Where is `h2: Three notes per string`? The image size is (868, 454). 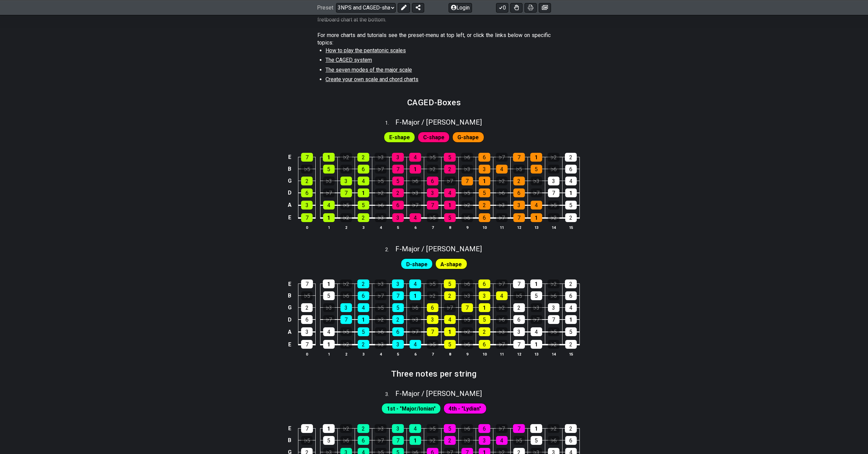 h2: Three notes per string is located at coordinates (434, 374).